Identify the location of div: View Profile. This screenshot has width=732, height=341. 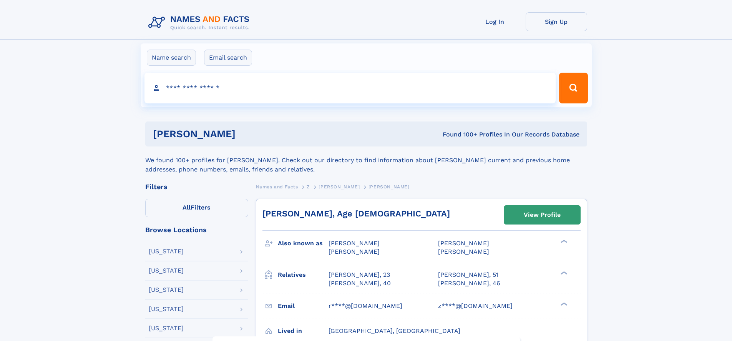
(542, 215).